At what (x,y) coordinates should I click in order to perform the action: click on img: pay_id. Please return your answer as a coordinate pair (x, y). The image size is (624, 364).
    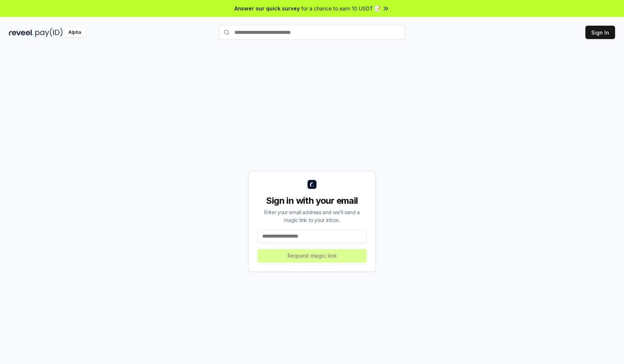
    Looking at the image, I should click on (49, 32).